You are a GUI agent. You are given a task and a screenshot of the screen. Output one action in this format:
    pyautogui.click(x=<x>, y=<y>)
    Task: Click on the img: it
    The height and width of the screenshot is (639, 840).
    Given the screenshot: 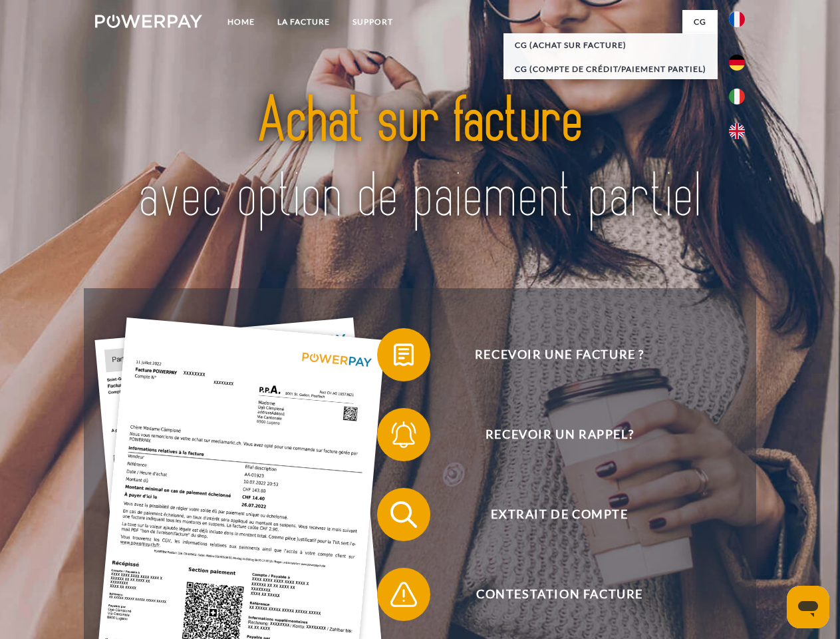 What is the action you would take?
    pyautogui.click(x=737, y=97)
    